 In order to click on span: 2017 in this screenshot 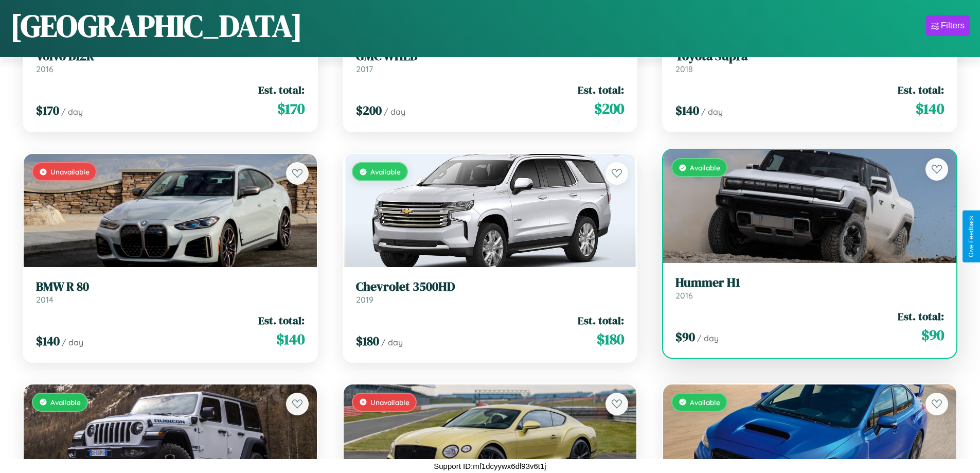, I will do `click(364, 69)`.